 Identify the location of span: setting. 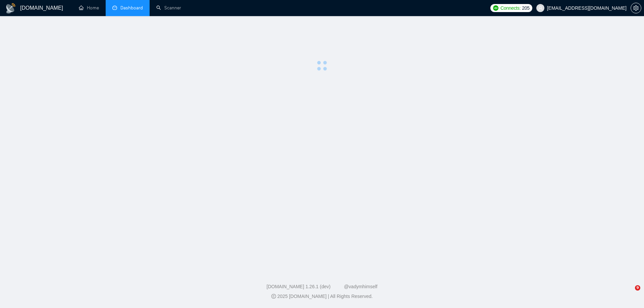
(636, 8).